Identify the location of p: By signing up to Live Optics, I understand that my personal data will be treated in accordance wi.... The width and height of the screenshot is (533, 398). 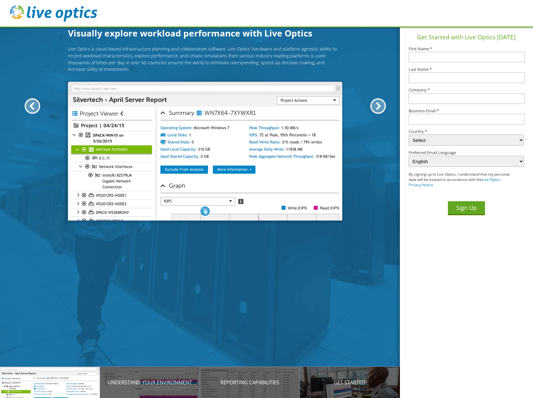
(460, 180).